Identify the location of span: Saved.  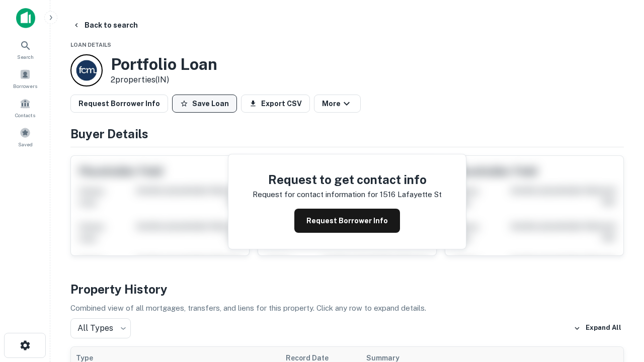
(25, 144).